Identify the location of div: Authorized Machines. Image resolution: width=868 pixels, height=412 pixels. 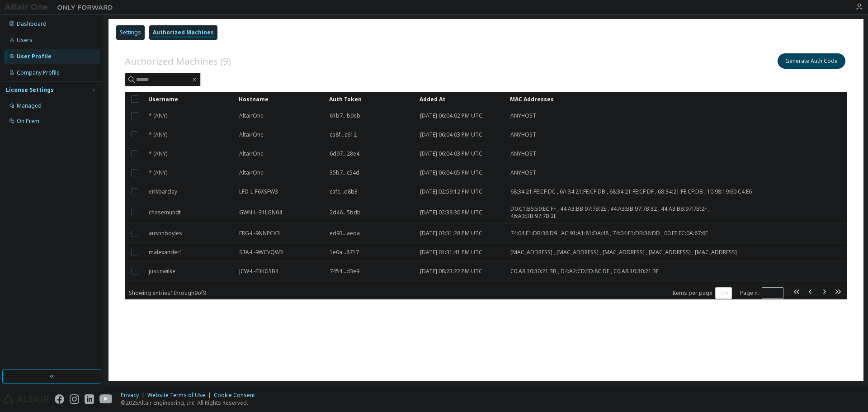
(183, 32).